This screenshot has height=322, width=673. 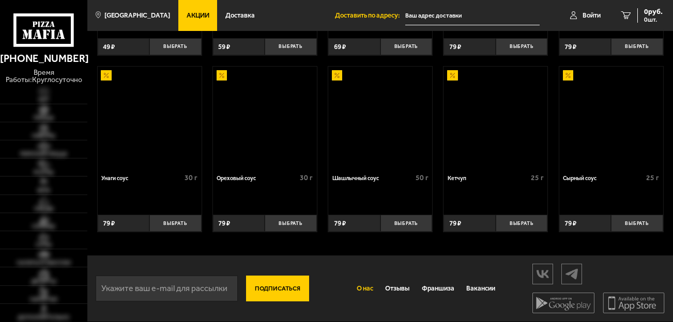 I want to click on img: tg, so click(x=571, y=274).